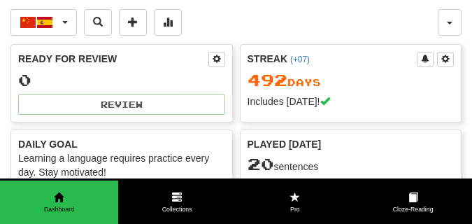  What do you see at coordinates (332, 59) in the screenshot?
I see `div: Streak` at bounding box center [332, 59].